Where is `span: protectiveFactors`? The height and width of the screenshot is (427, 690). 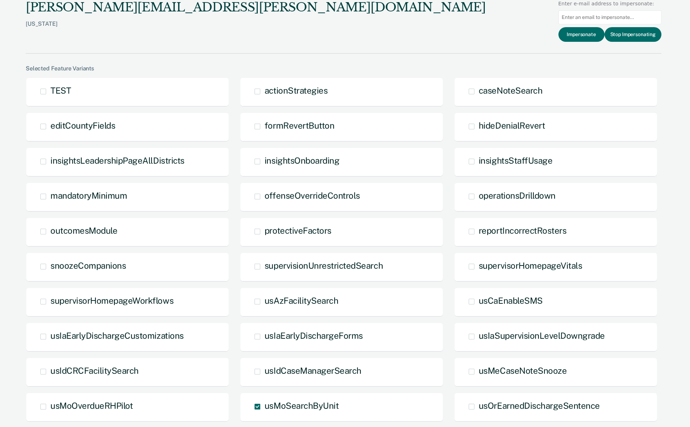 span: protectiveFactors is located at coordinates (298, 230).